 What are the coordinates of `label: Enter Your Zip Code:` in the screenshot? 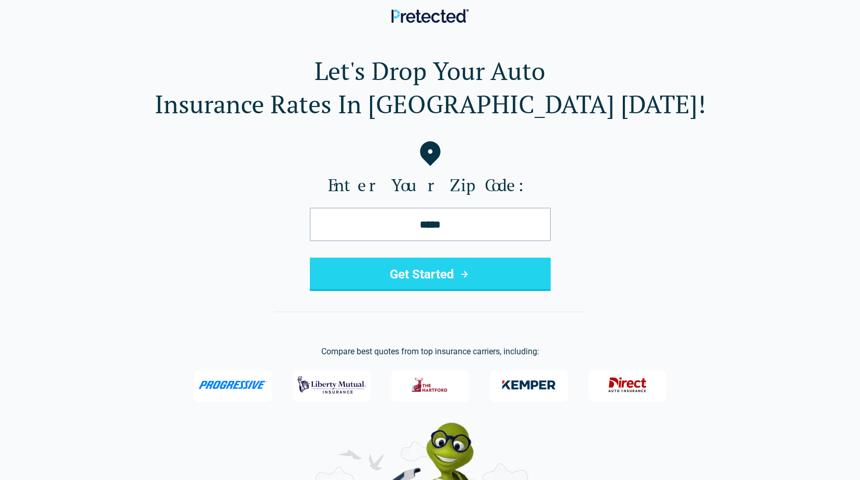 It's located at (430, 185).